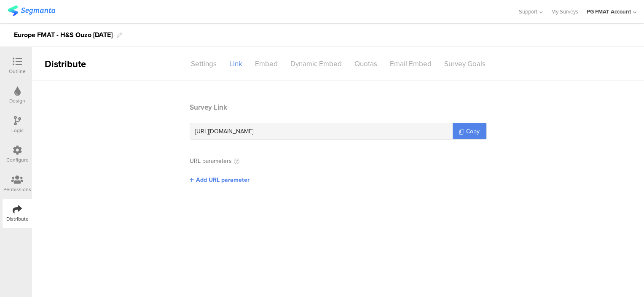 The image size is (644, 297). What do you see at coordinates (17, 131) in the screenshot?
I see `div: Logic` at bounding box center [17, 131].